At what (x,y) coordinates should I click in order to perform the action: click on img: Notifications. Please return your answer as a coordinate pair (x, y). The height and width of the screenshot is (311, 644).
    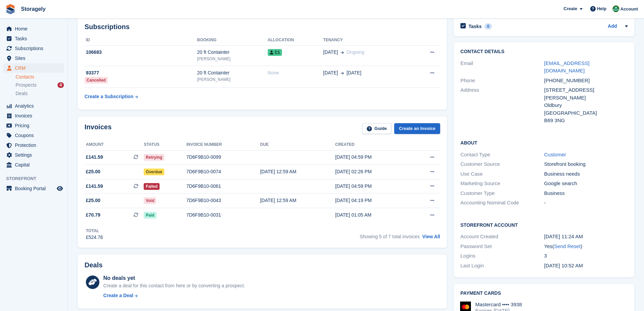
    Looking at the image, I should click on (616, 9).